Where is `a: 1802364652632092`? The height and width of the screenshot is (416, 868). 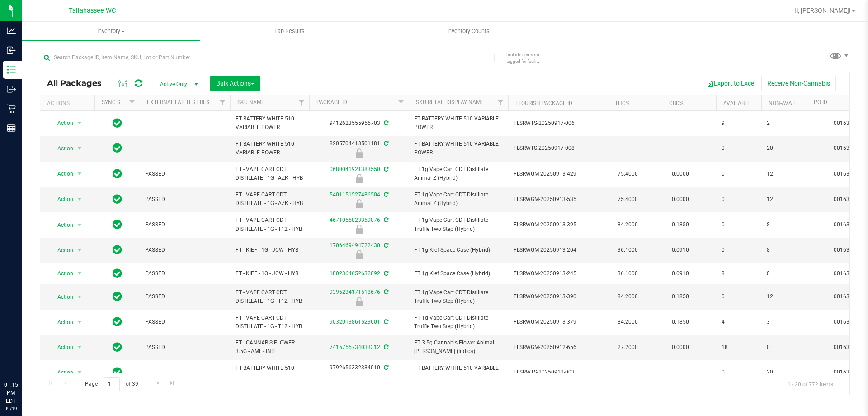 a: 1802364652632092 is located at coordinates (355, 273).